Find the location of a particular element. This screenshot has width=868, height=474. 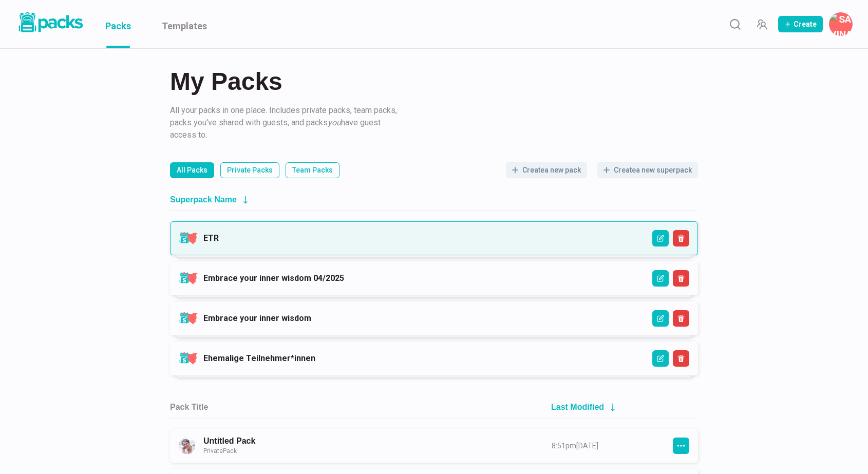

a: Packs logo is located at coordinates (50, 24).